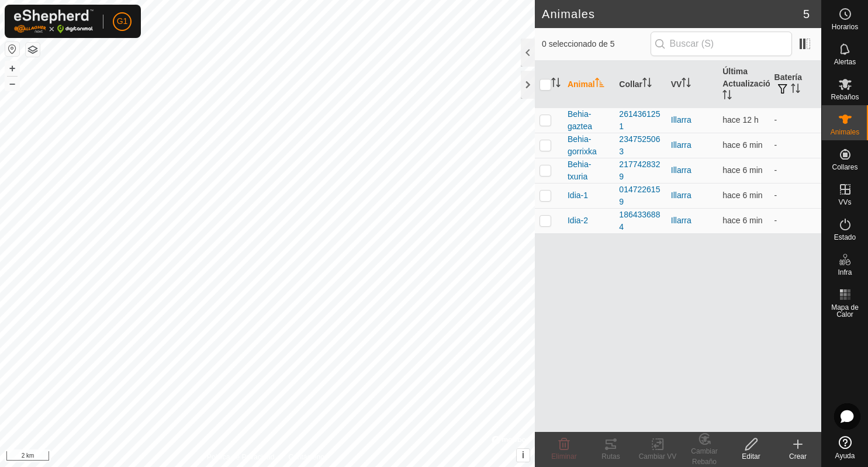  I want to click on button: i, so click(523, 455).